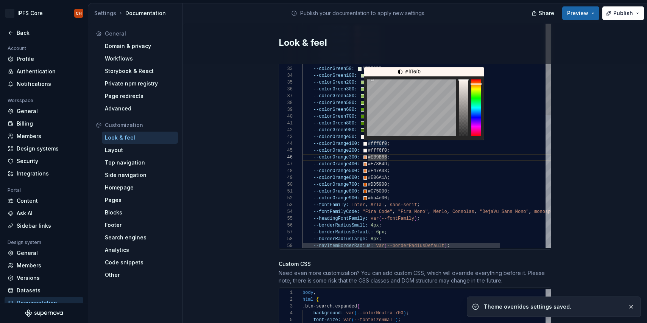 The width and height of the screenshot is (647, 323). I want to click on a: Supernova Logo, so click(44, 314).